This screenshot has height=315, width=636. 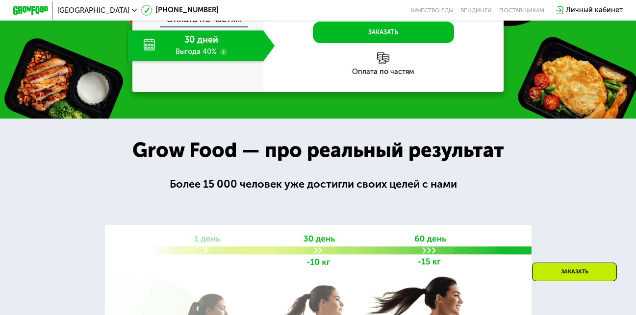 I want to click on a: Вендинги, so click(x=476, y=10).